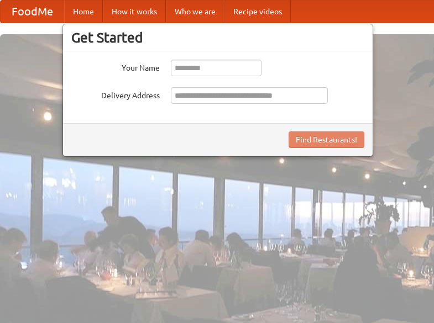 The width and height of the screenshot is (434, 323). I want to click on label: Delivery Address, so click(115, 94).